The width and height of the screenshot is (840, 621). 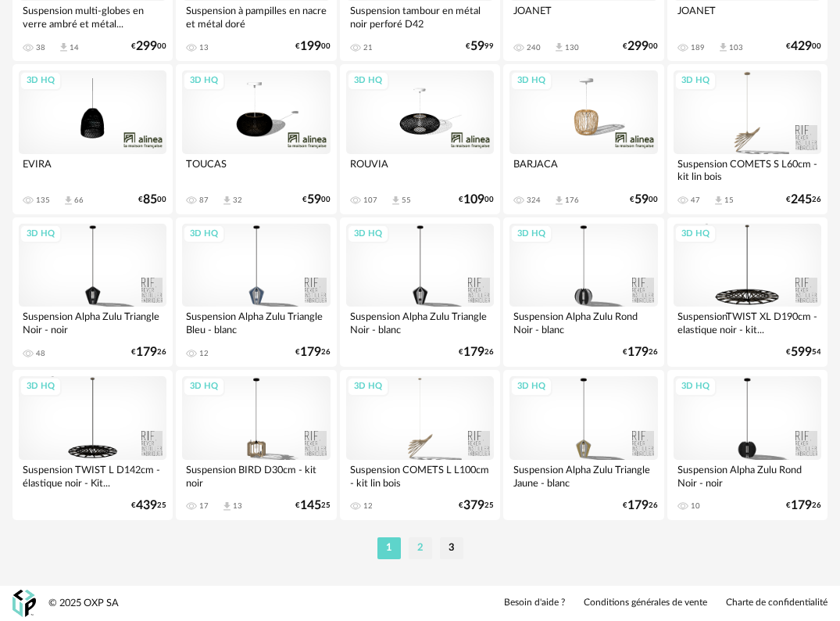 What do you see at coordinates (238, 200) in the screenshot?
I see `div: 32` at bounding box center [238, 200].